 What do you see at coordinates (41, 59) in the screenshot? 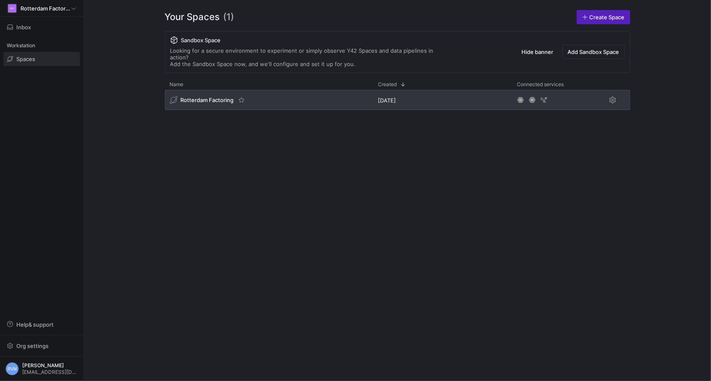
I see `a: Spaces` at bounding box center [41, 59].